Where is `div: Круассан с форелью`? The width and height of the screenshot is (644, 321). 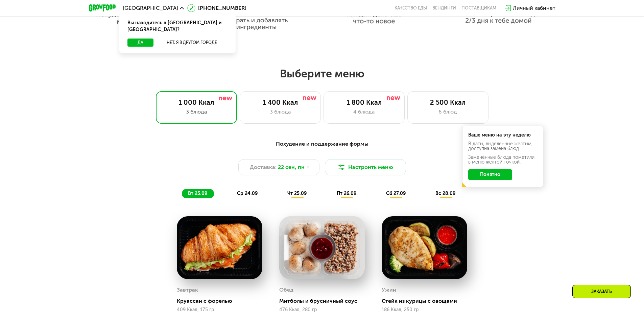 div: Круассан с форелью is located at coordinates (222, 301).